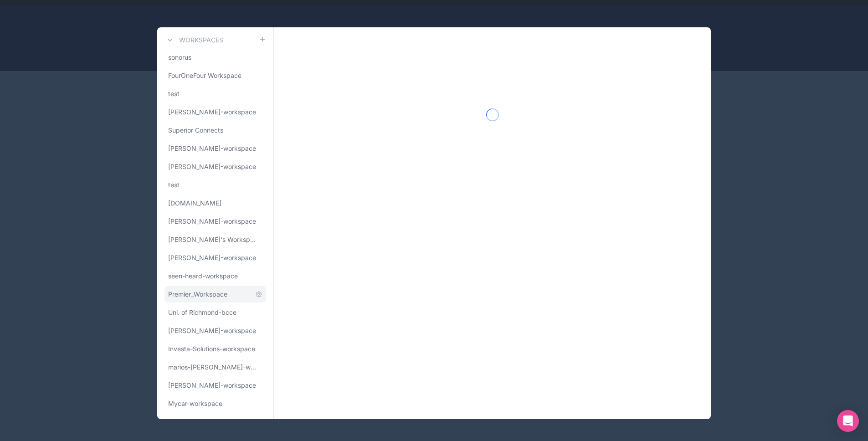 This screenshot has width=868, height=441. What do you see at coordinates (215, 404) in the screenshot?
I see `a: Mycar-workspace` at bounding box center [215, 404].